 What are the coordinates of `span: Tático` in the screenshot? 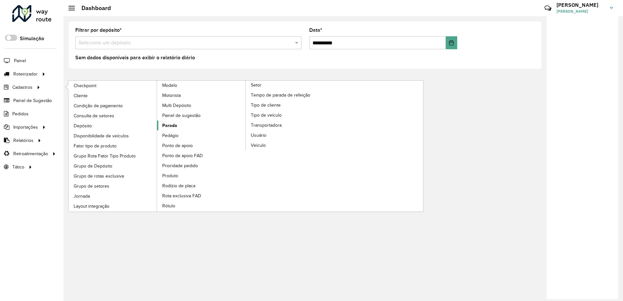 It's located at (18, 167).